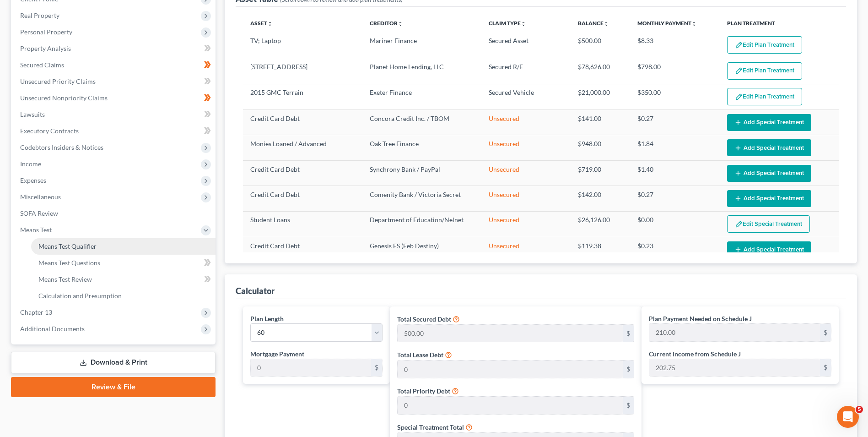 The width and height of the screenshot is (868, 437). Describe the element at coordinates (33, 180) in the screenshot. I see `span: Expenses` at that location.